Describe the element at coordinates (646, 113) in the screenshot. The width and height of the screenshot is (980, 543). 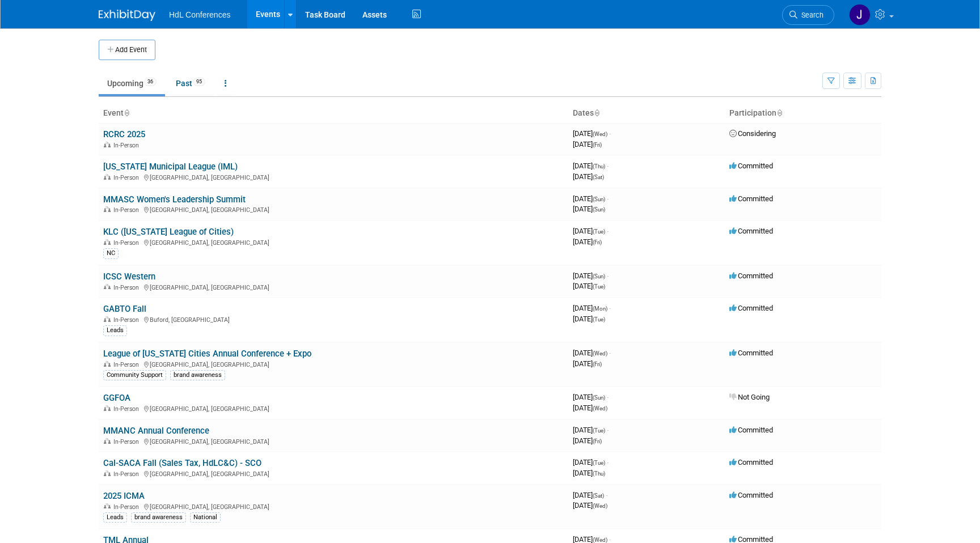
I see `th: Dates` at that location.